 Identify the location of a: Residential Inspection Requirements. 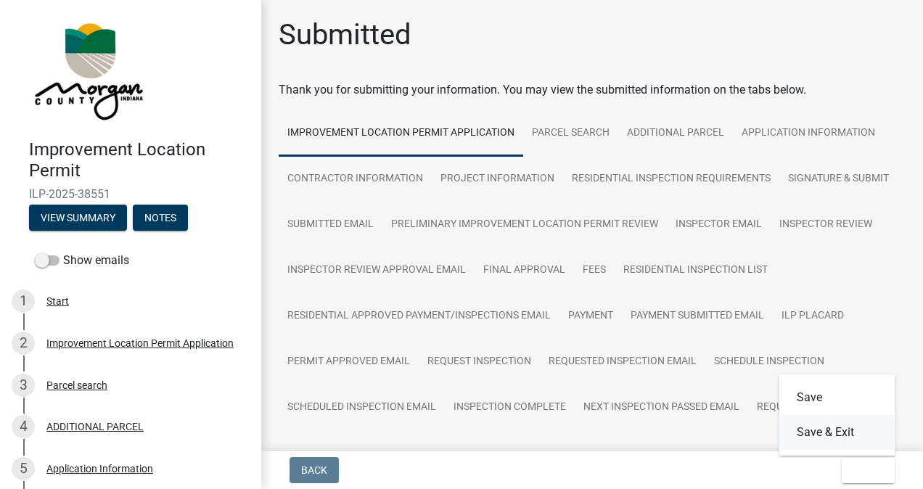
(671, 179).